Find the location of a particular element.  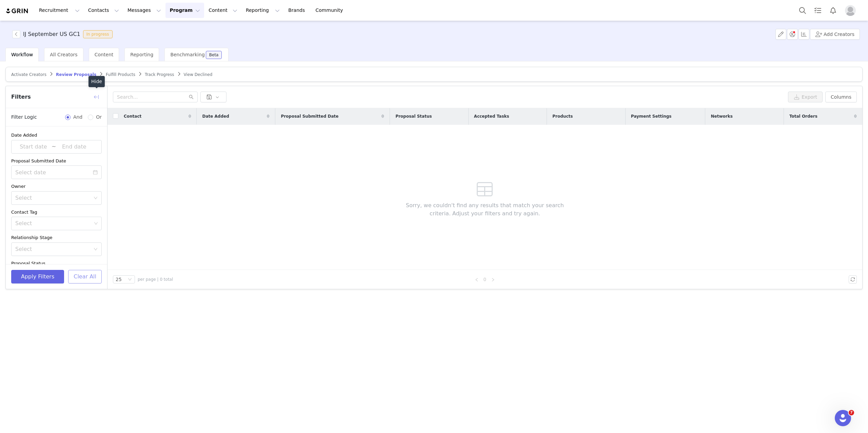

img: grin logo is located at coordinates (17, 11).